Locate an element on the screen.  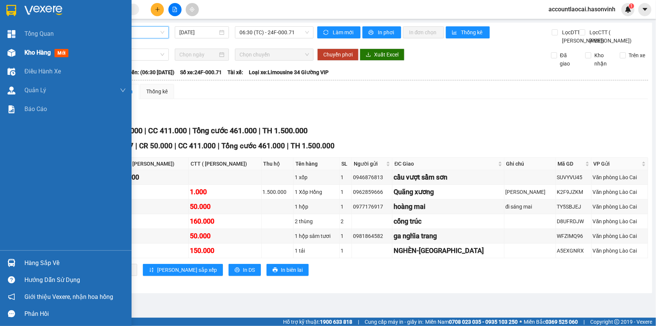
span: Chọn chuyến is located at coordinates (274, 55).